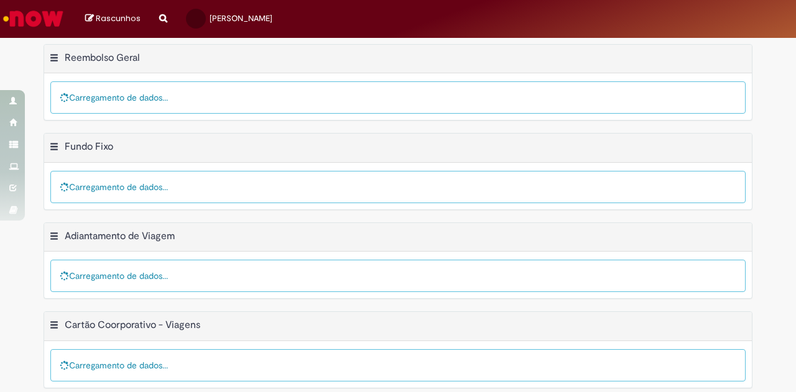  What do you see at coordinates (54, 327) in the screenshot?
I see `button: Cartão Coorporativo - Viagens Menu de contexto` at bounding box center [54, 327].